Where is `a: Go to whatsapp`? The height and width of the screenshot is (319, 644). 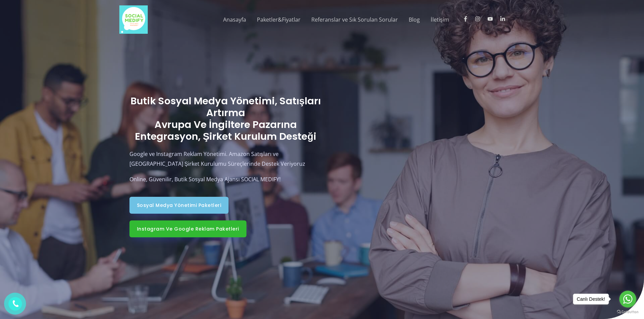 a: Go to whatsapp is located at coordinates (627, 299).